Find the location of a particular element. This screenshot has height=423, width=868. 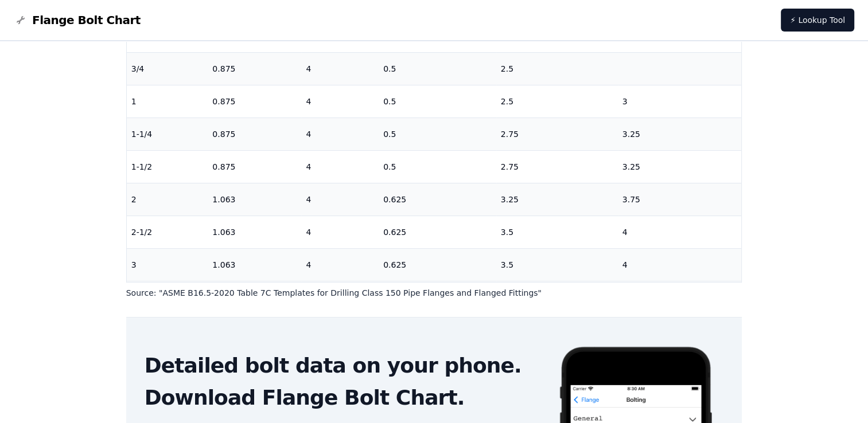

td: 3/4 is located at coordinates (168, 68).